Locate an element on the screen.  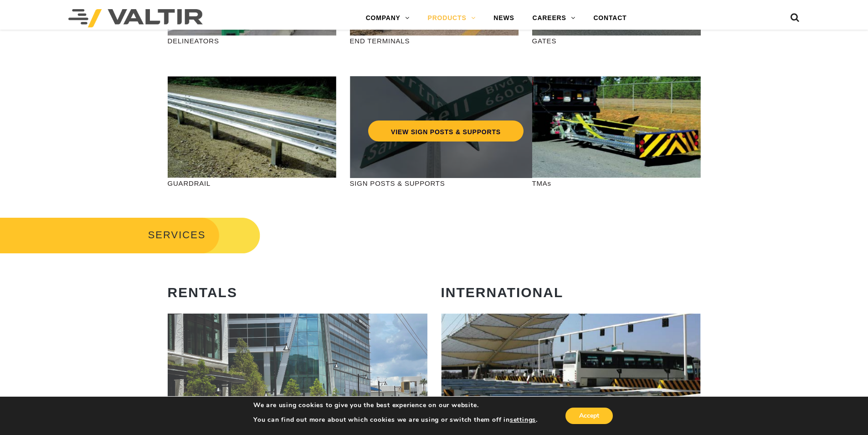
a: NEWS is located at coordinates (504, 18).